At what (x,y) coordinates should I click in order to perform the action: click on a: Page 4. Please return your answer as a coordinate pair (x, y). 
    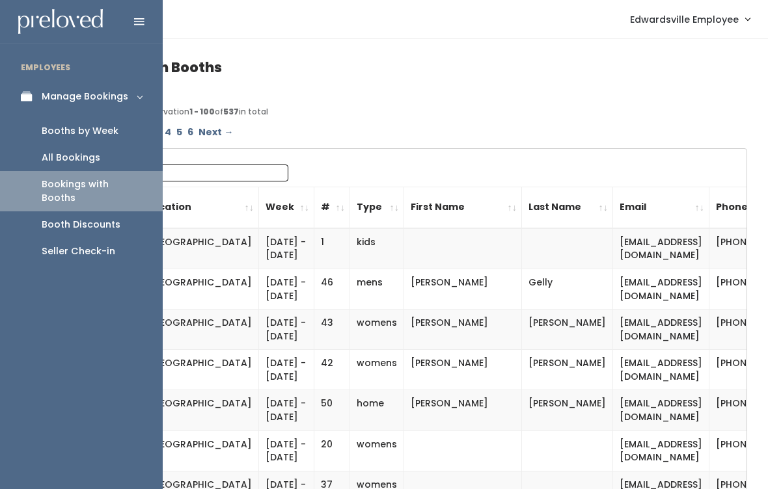
    Looking at the image, I should click on (168, 132).